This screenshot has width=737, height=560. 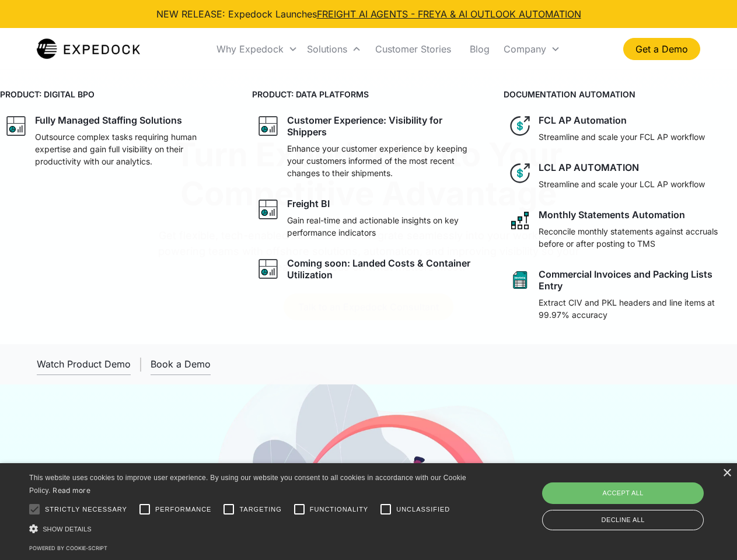 What do you see at coordinates (68, 548) in the screenshot?
I see `a: Powered by cookie-script` at bounding box center [68, 548].